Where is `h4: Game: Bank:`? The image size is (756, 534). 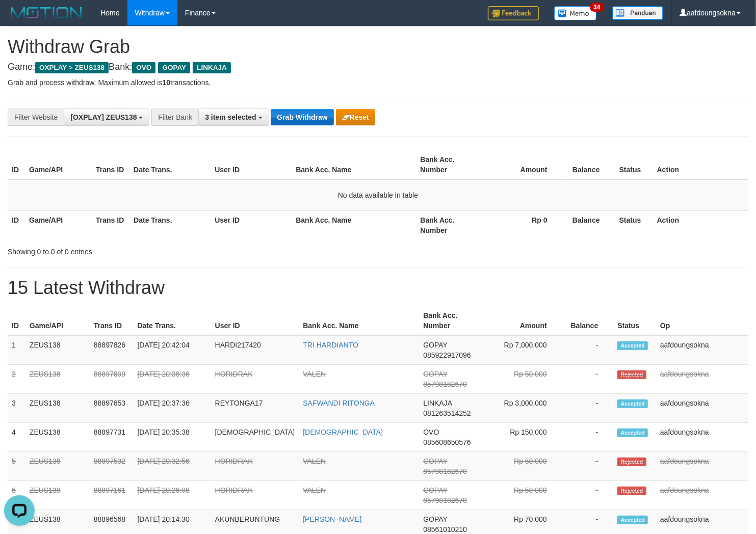
h4: Game: Bank: is located at coordinates (378, 67).